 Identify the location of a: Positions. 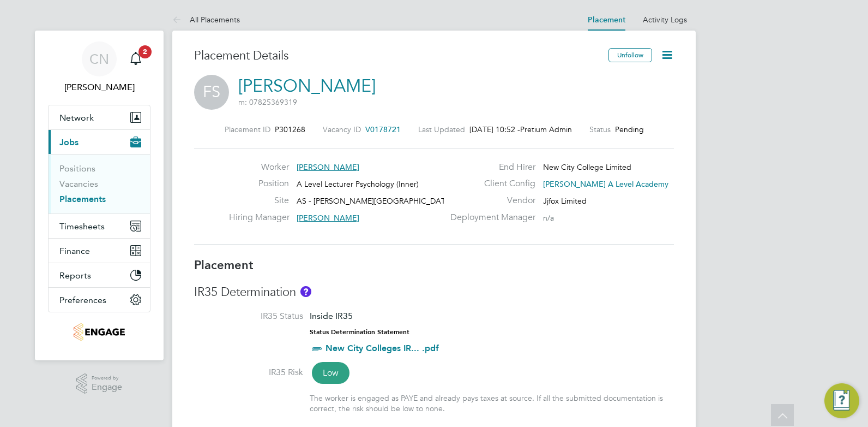
(78, 168).